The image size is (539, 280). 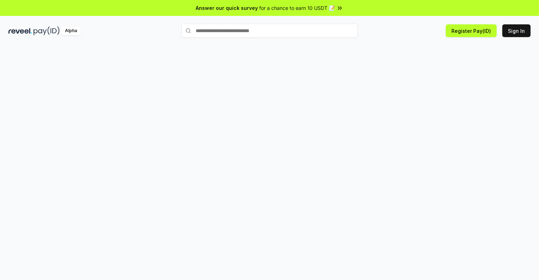 I want to click on span: Answer our quick survey, so click(x=227, y=8).